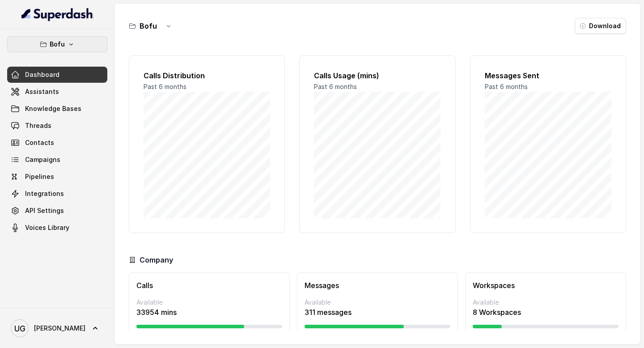 This screenshot has height=348, width=644. I want to click on span: Contacts, so click(39, 143).